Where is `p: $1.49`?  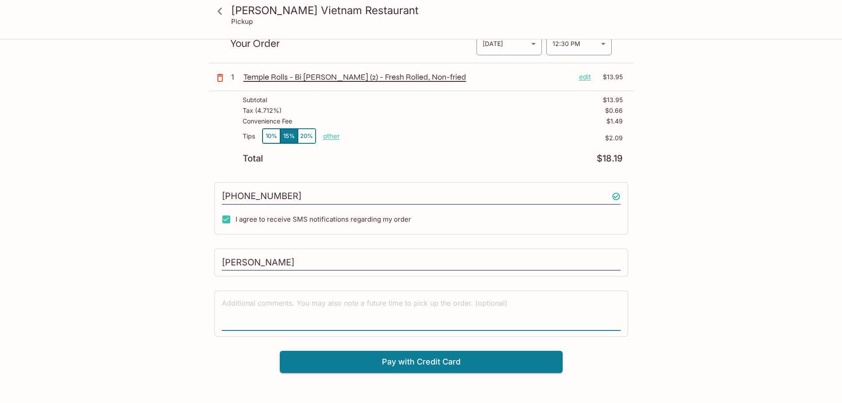 p: $1.49 is located at coordinates (614, 121).